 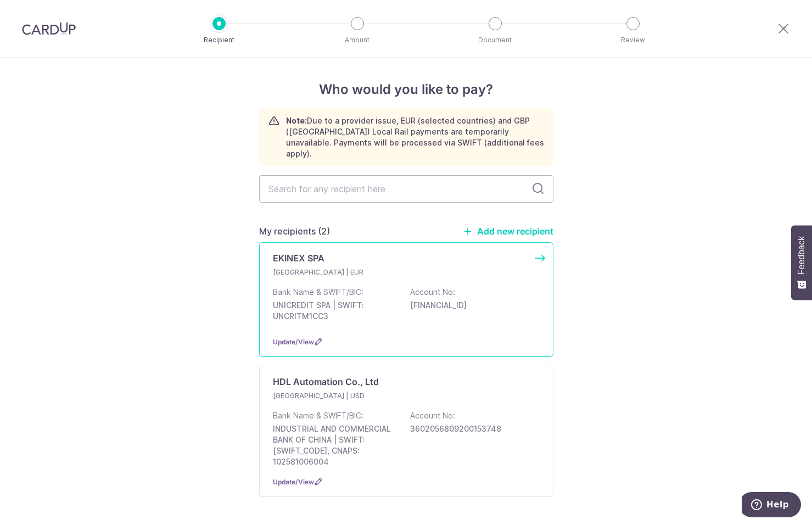 What do you see at coordinates (22, 33) in the screenshot?
I see `img: website_grey.svg` at bounding box center [22, 33].